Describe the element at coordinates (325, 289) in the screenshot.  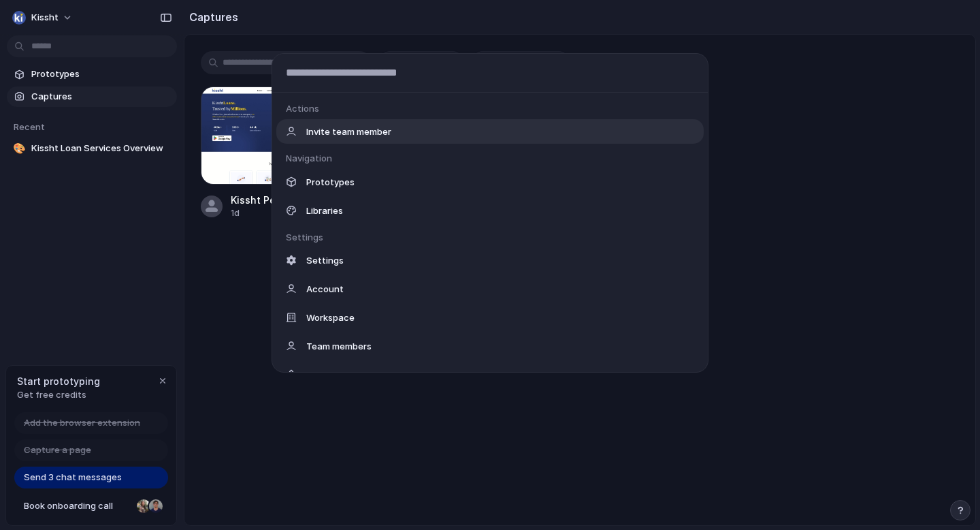
I see `span: Account` at that location.